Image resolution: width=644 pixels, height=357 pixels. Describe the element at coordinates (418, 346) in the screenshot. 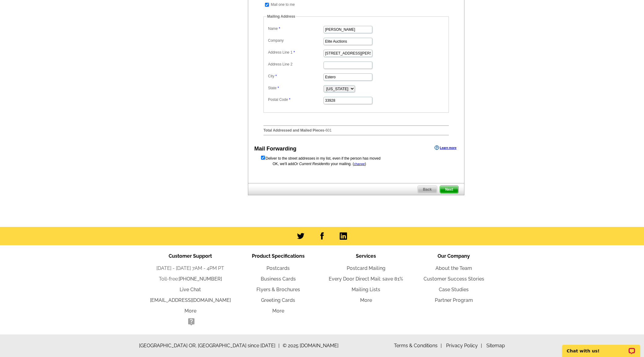

I see `a: Terms & Conditions` at that location.